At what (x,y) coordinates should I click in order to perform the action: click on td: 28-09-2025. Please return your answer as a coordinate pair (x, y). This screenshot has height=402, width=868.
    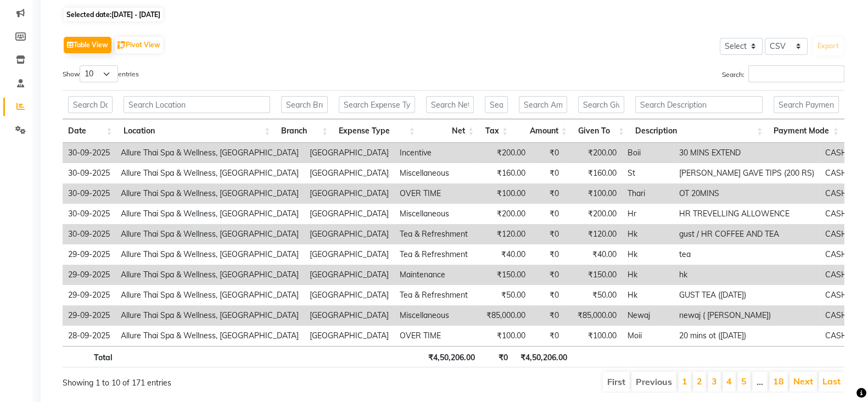
    Looking at the image, I should click on (89, 335).